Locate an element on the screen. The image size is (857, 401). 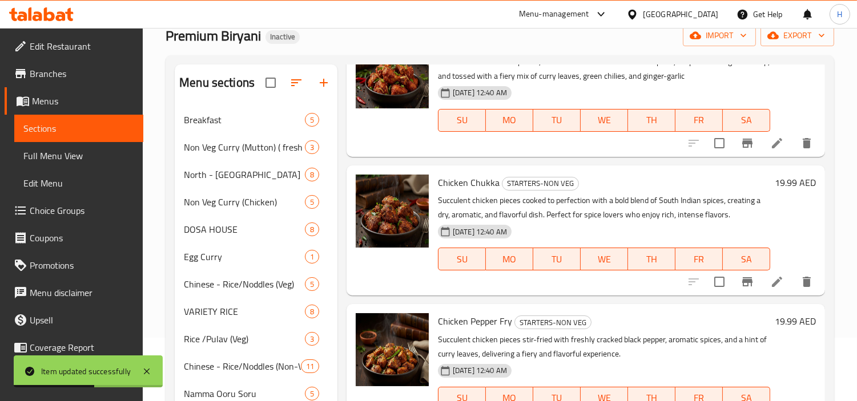
span: SA is located at coordinates (746, 259).